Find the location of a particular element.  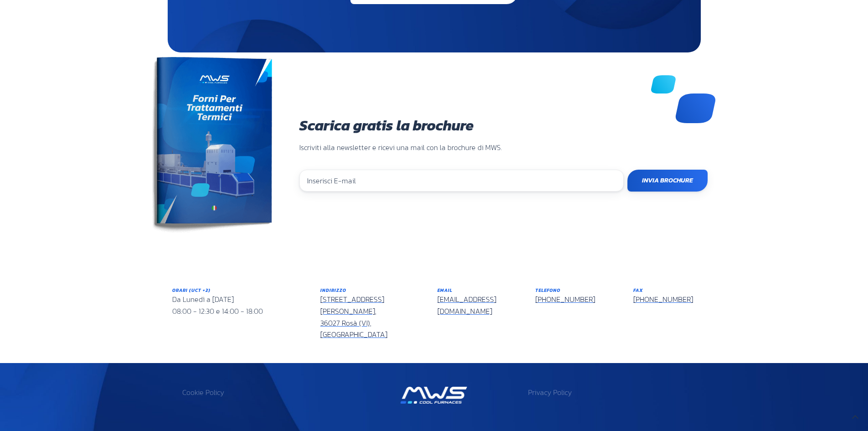

h6: Orari (UCT +2) is located at coordinates (239, 290).